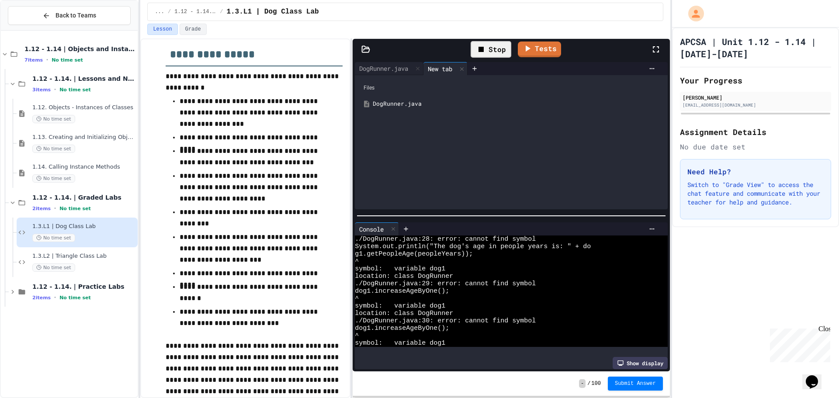  I want to click on h2: Assignment Details, so click(755, 132).